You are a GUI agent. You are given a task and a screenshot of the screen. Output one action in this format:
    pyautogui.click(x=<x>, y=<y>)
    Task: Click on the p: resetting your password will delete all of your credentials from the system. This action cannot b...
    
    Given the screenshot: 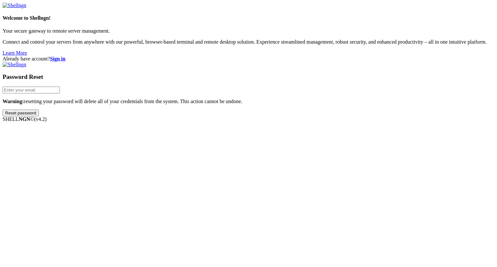 What is the action you would take?
    pyautogui.click(x=248, y=102)
    